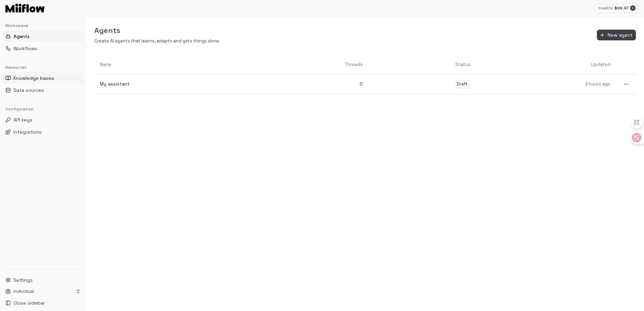  What do you see at coordinates (43, 109) in the screenshot?
I see `div: Configuration` at bounding box center [43, 109].